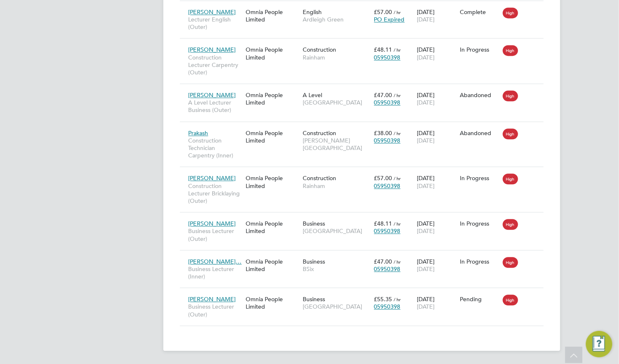 The width and height of the screenshot is (619, 364). I want to click on span: Prakash, so click(198, 133).